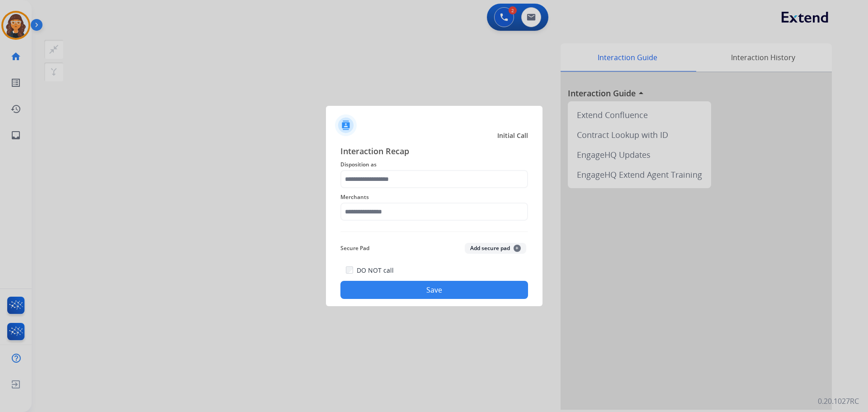 This screenshot has height=412, width=868. What do you see at coordinates (375, 270) in the screenshot?
I see `label: DO NOT call` at bounding box center [375, 270].